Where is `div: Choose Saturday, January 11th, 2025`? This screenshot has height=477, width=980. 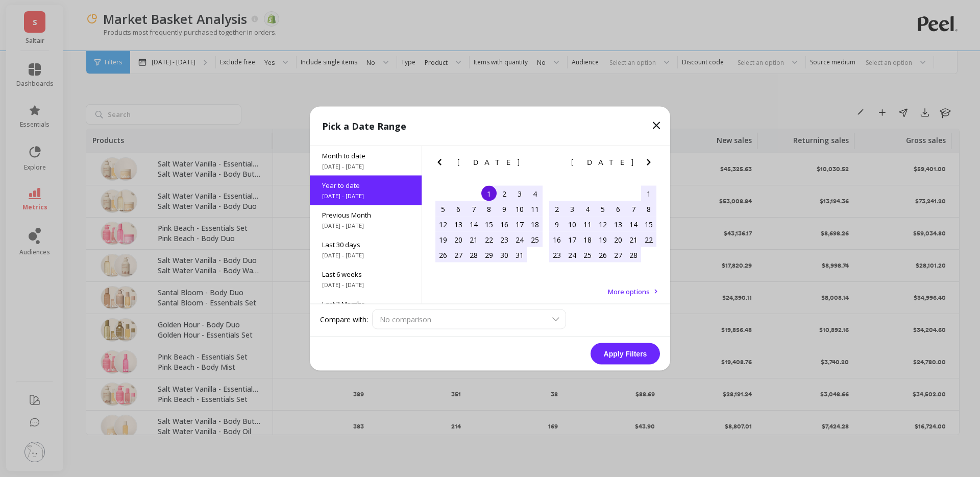 div: Choose Saturday, January 11th, 2025 is located at coordinates (535, 209).